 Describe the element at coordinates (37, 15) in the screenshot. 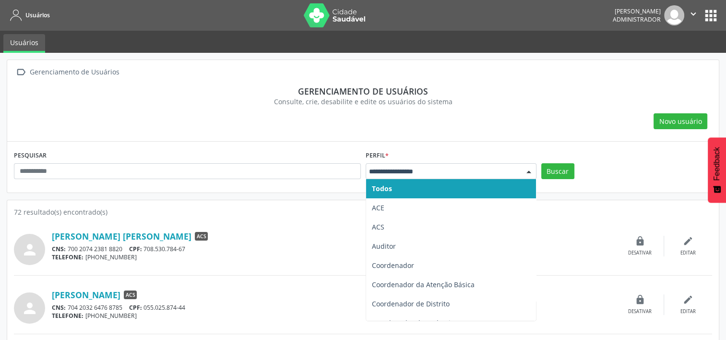

I see `span: Usuários` at that location.